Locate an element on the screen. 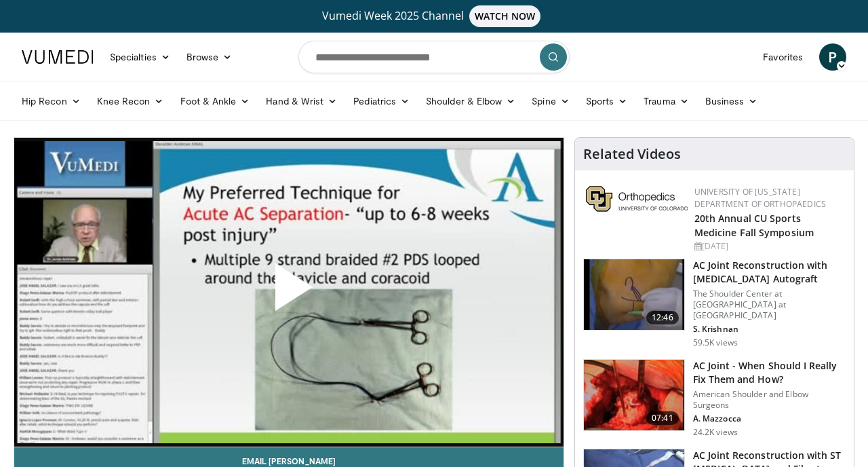  img: mazz_3.png.150x105_q85_crop-smart_upscale.jpg is located at coordinates (635, 395).